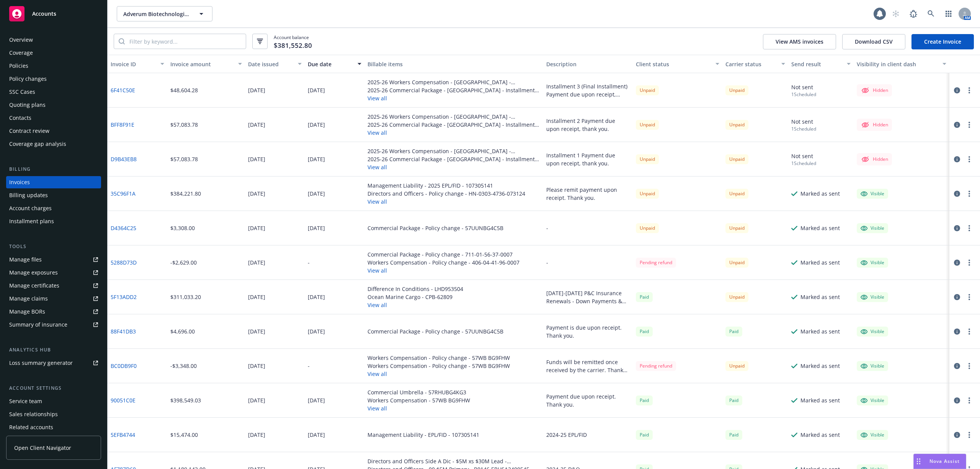 The image size is (980, 469). What do you see at coordinates (124, 296) in the screenshot?
I see `a: 5F13ADD2` at bounding box center [124, 296].